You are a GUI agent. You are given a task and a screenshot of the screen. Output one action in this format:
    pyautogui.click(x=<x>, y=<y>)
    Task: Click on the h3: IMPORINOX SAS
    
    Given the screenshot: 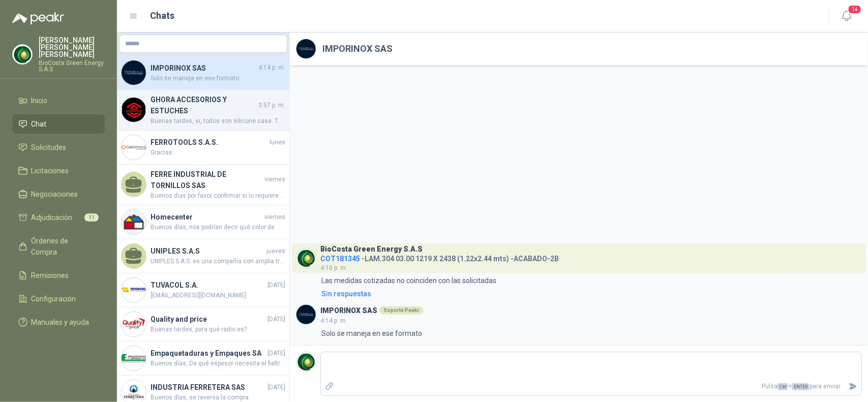 What is the action you would take?
    pyautogui.click(x=349, y=310)
    